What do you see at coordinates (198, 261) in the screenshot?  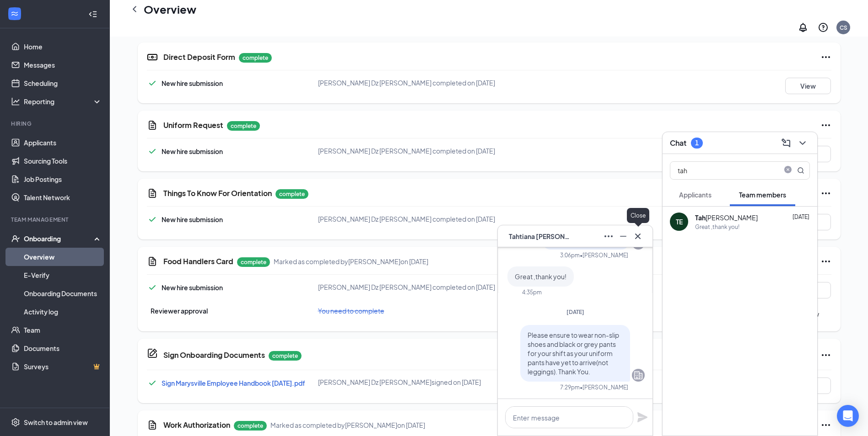 I see `h5: Food Handlers Card` at bounding box center [198, 261].